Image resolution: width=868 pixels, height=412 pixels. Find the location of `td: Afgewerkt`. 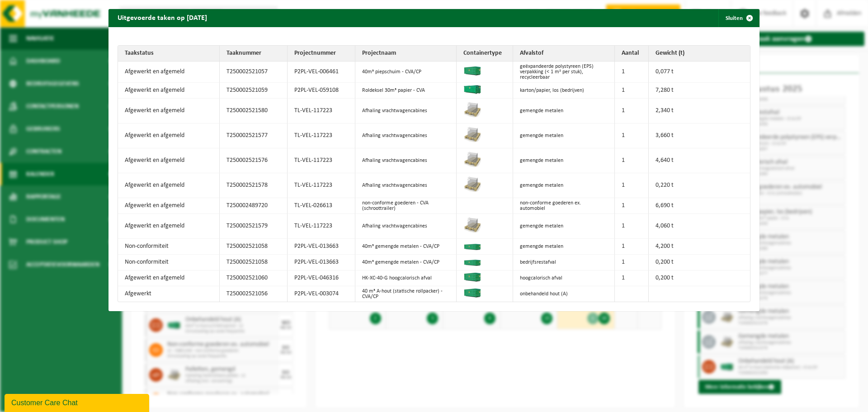

td: Afgewerkt is located at coordinates (169, 294).